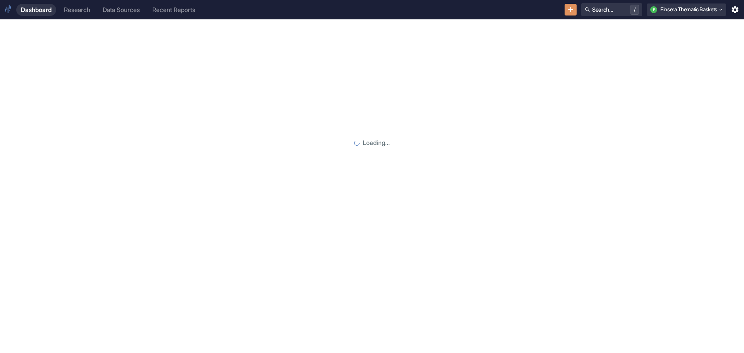 The height and width of the screenshot is (353, 744). What do you see at coordinates (121, 10) in the screenshot?
I see `div: Data Sources` at bounding box center [121, 10].